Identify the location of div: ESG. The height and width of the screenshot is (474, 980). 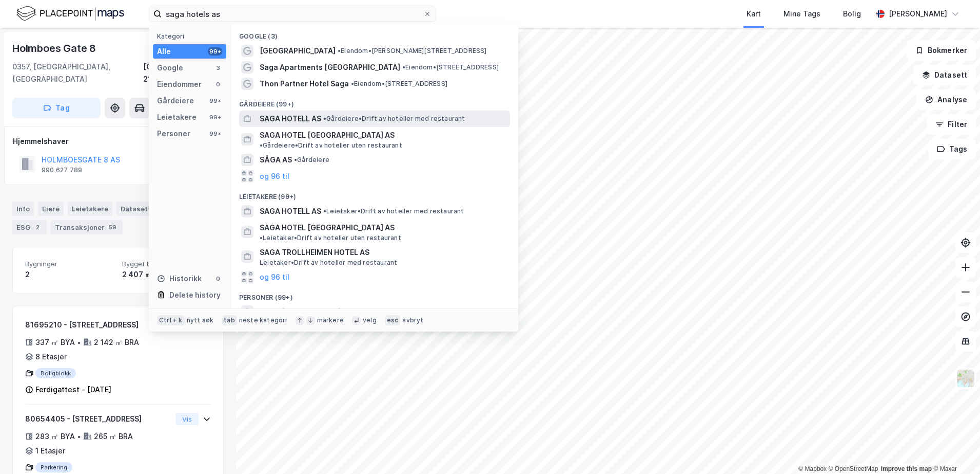
(29, 227).